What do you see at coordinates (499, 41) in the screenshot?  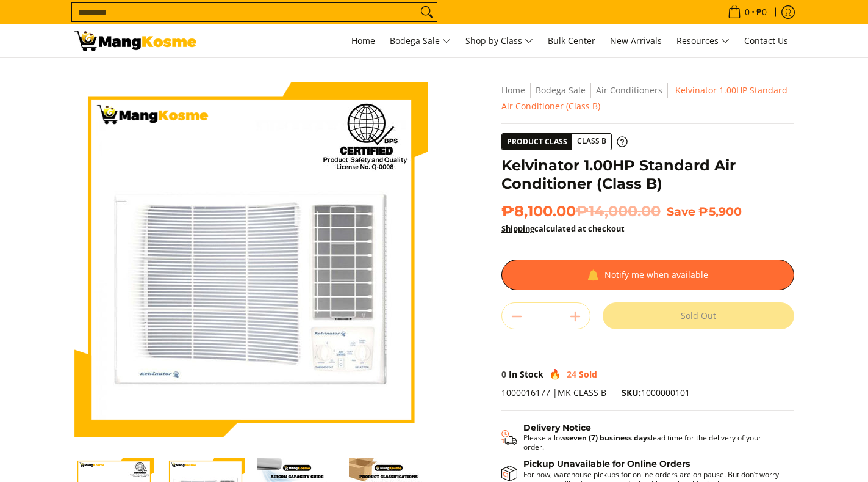 I see `span: Shop by Class` at bounding box center [499, 41].